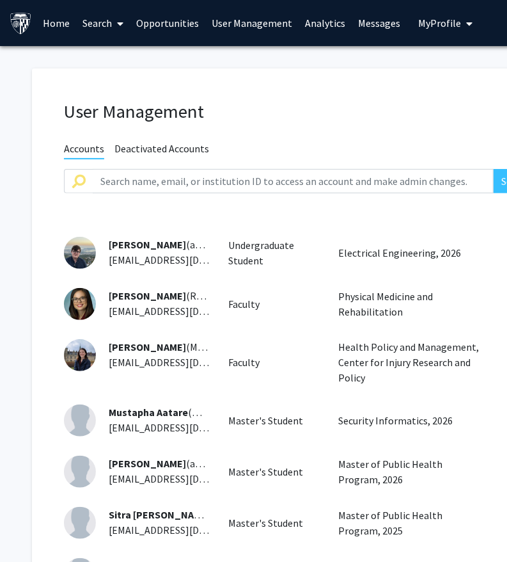 The height and width of the screenshot is (562, 507). I want to click on span: (maatare1), so click(173, 412).